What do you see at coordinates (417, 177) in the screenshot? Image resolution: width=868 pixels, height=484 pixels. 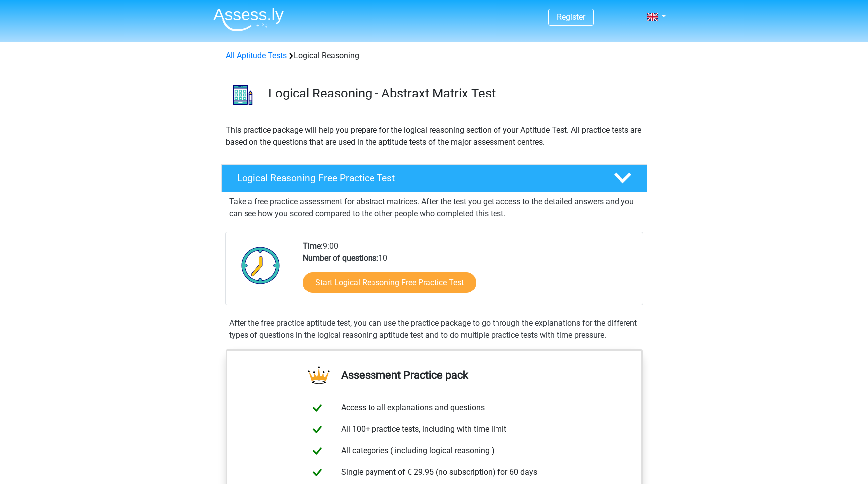 I see `h4: Logical Reasoning Free Practice Test` at bounding box center [417, 177].